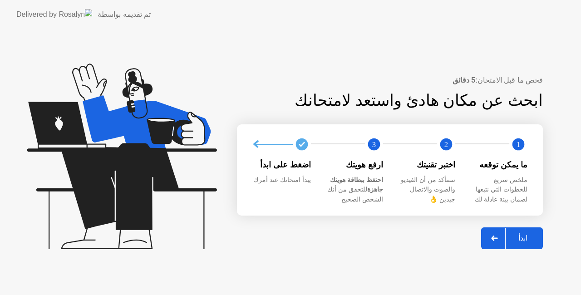 This screenshot has width=581, height=295. What do you see at coordinates (282, 180) in the screenshot?
I see `div: يبدأ امتحانك عند أمرك` at bounding box center [282, 180].